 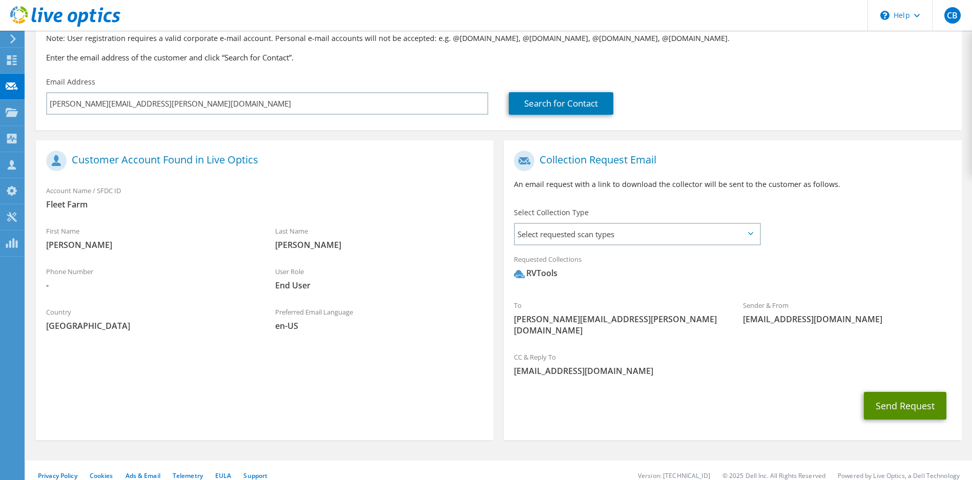 What do you see at coordinates (223, 475) in the screenshot?
I see `a: EULA` at bounding box center [223, 475].